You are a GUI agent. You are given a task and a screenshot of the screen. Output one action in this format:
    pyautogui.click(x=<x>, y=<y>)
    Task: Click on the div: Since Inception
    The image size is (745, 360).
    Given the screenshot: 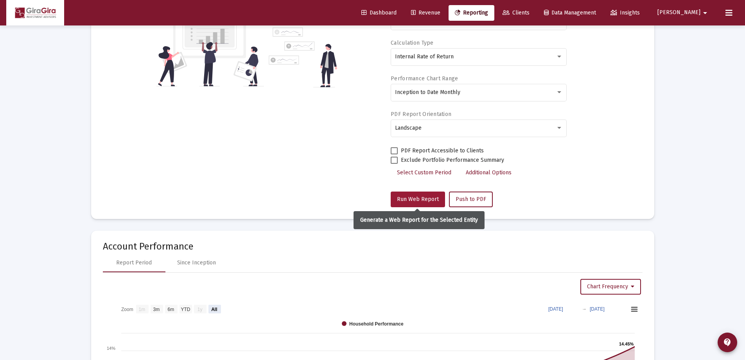 What is the action you would take?
    pyautogui.click(x=196, y=263)
    